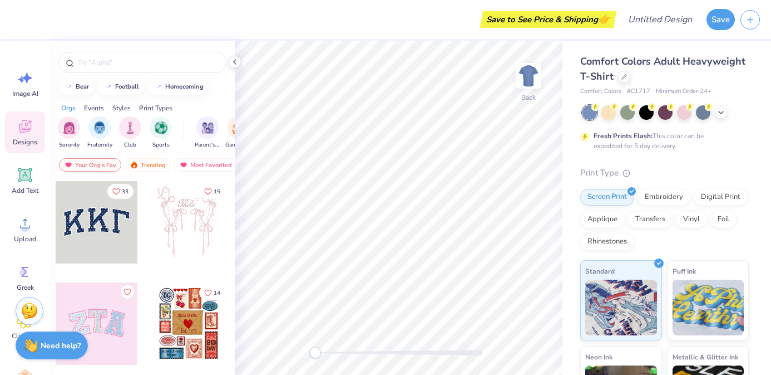 The height and width of the screenshot is (375, 771). What do you see at coordinates (90, 165) in the screenshot?
I see `div: Your Org's Fav` at bounding box center [90, 165].